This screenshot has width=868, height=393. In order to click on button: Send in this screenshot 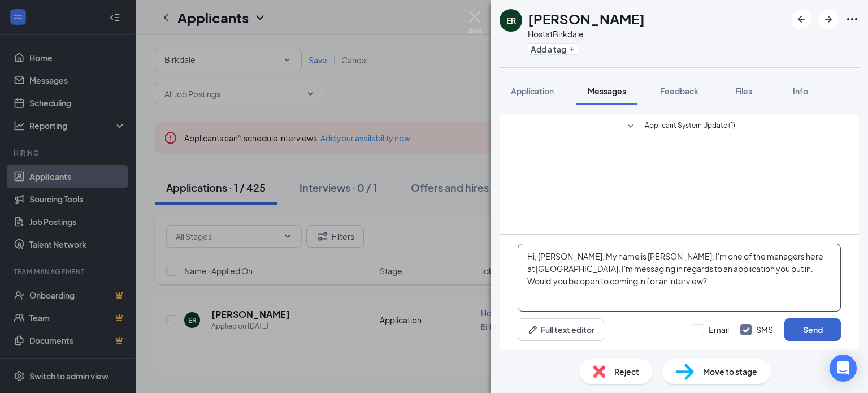, I will do `click(812, 330)`.